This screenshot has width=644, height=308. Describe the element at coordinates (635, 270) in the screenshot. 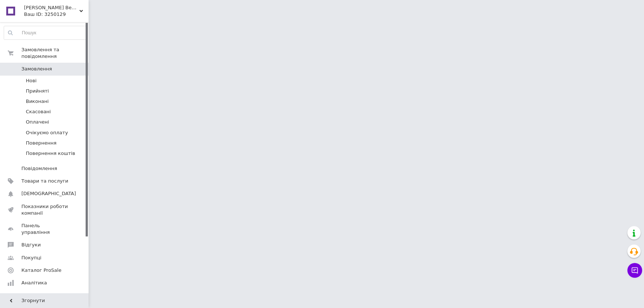

I see `button: Чат з покупцем` at that location.